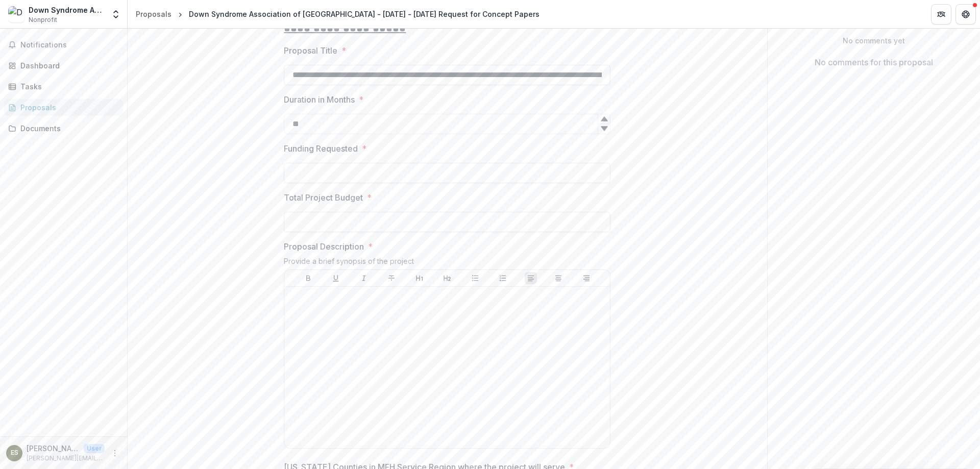  I want to click on button: Align Center, so click(558, 278).